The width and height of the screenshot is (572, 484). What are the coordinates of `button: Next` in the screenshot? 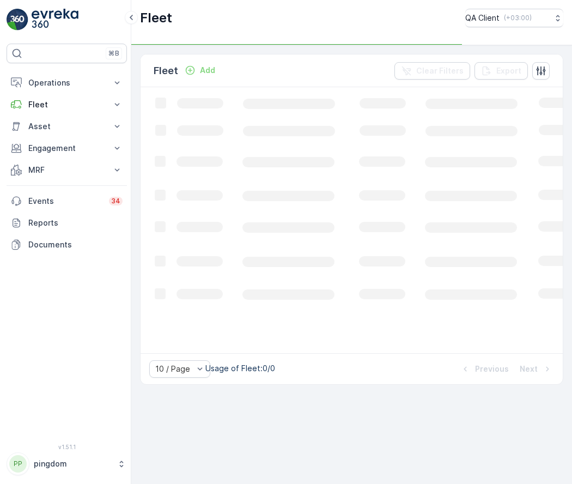 It's located at (537, 369).